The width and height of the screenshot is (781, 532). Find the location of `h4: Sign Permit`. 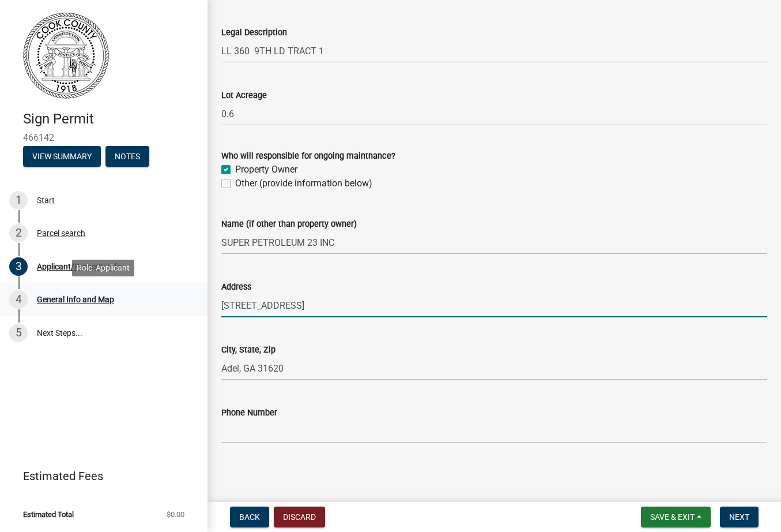

h4: Sign Permit is located at coordinates (110, 119).